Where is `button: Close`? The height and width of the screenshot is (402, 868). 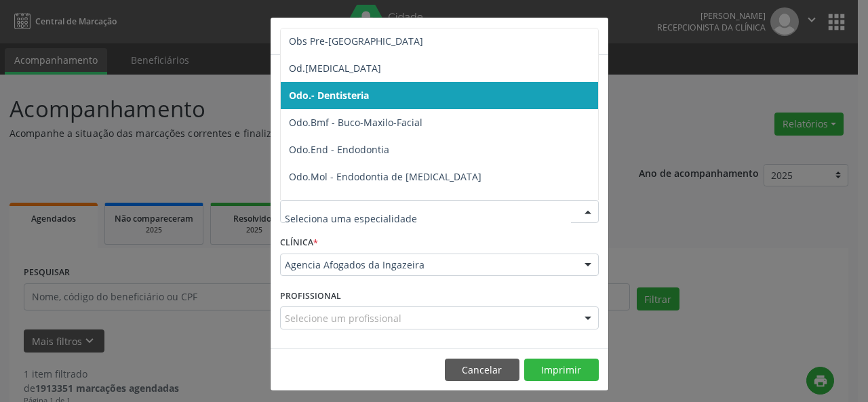
button: Close is located at coordinates (594, 34).